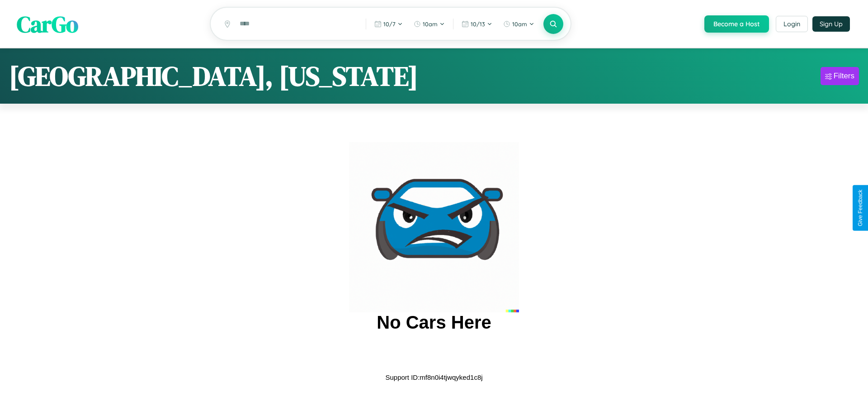 Image resolution: width=868 pixels, height=416 pixels. What do you see at coordinates (477, 24) in the screenshot?
I see `button: 10/13` at bounding box center [477, 24].